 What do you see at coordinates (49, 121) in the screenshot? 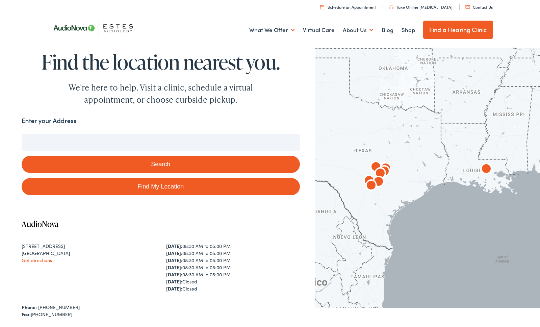
I see `label: Enter your Address` at bounding box center [49, 121].